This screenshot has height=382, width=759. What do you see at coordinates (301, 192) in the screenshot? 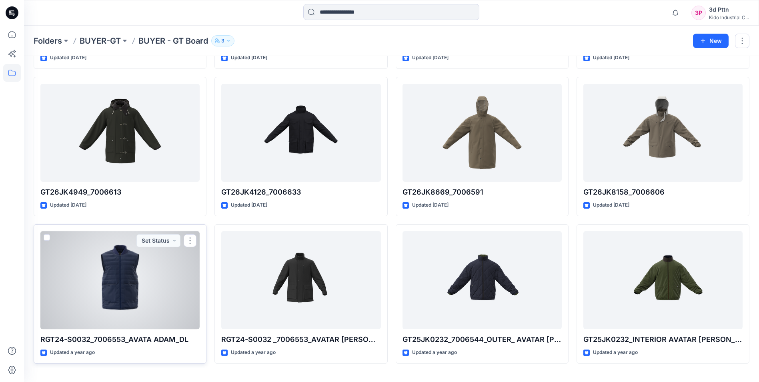
I see `p: GT26JK4126_7006633` at bounding box center [301, 192].